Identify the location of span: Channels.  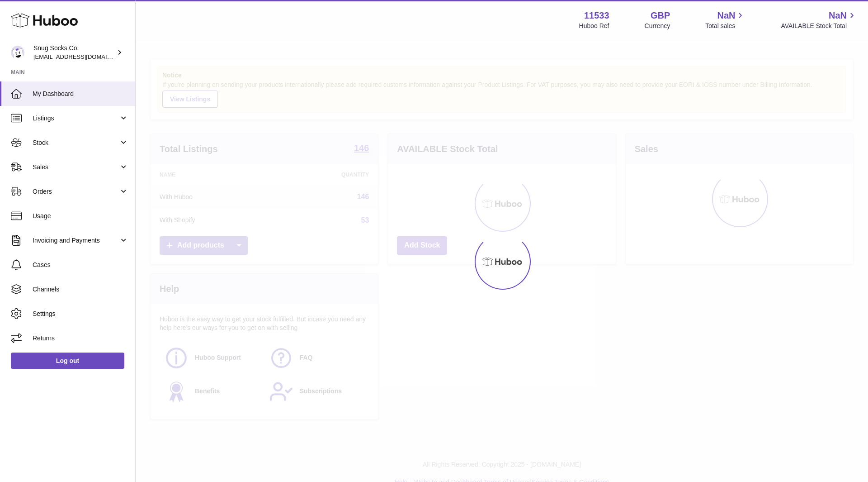
(81, 289).